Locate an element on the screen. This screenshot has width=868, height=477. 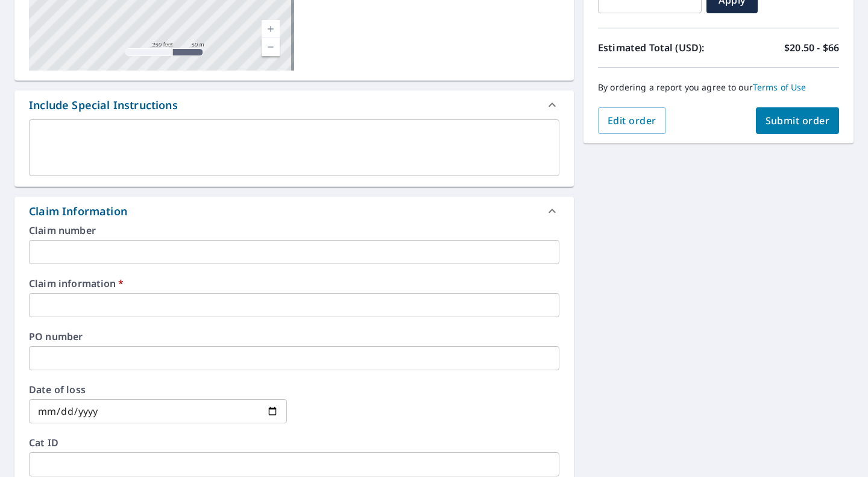
a: Current Level 17, Zoom In is located at coordinates (271, 29).